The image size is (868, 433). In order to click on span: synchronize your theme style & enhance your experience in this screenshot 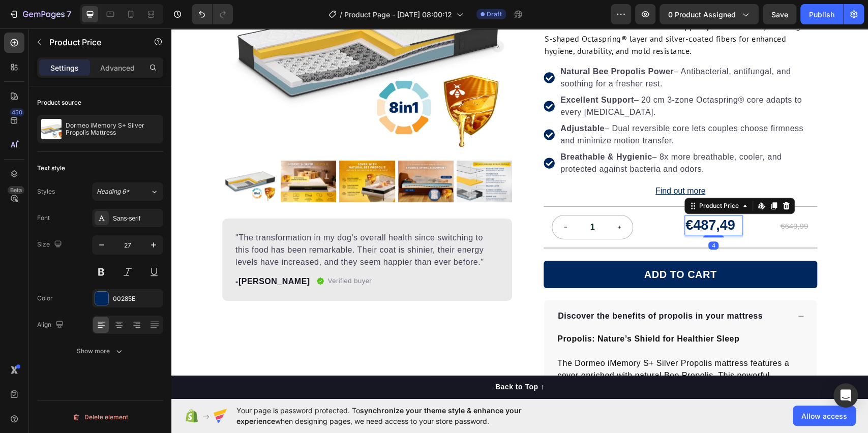, I will do `click(379, 416)`.